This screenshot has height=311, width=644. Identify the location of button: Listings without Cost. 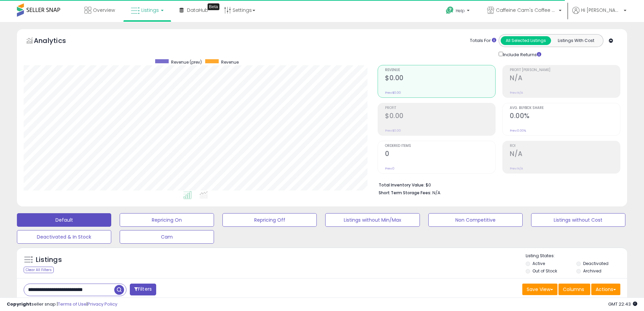
(578, 220).